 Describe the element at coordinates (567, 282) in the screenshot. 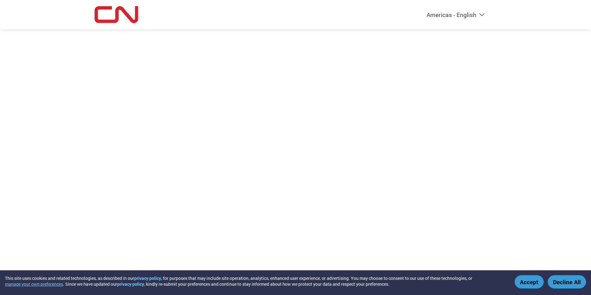

I see `button: Decline All` at that location.